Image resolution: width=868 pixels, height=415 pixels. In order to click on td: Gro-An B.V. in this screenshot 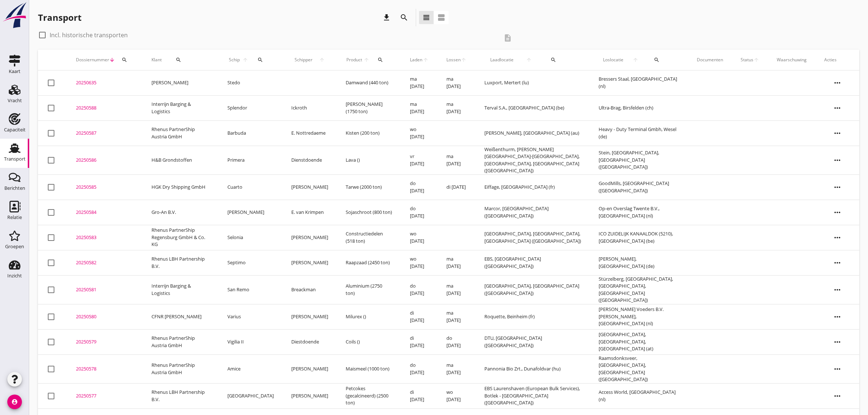, I will do `click(181, 212)`.